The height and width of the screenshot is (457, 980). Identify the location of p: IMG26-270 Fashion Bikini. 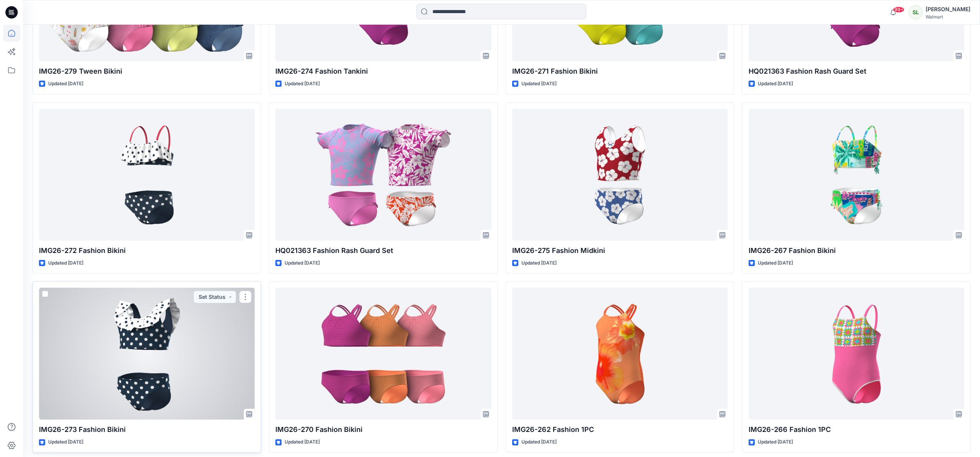
(383, 430).